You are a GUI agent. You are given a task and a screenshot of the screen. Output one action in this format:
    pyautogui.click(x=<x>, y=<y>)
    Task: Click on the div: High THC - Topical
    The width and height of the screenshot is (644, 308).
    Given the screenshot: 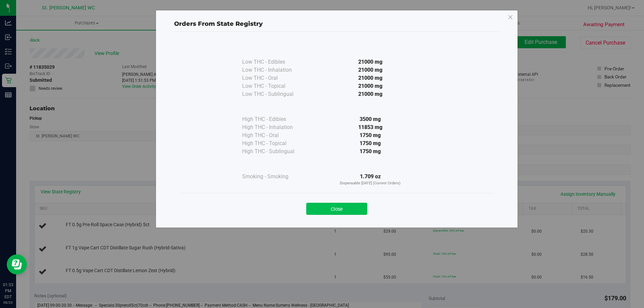 What is the action you would take?
    pyautogui.click(x=276, y=144)
    